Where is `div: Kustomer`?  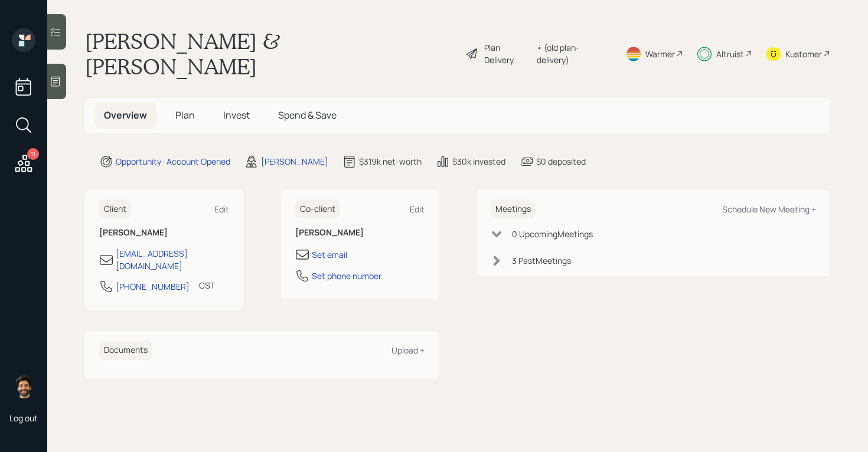
div: Kustomer is located at coordinates (804, 54).